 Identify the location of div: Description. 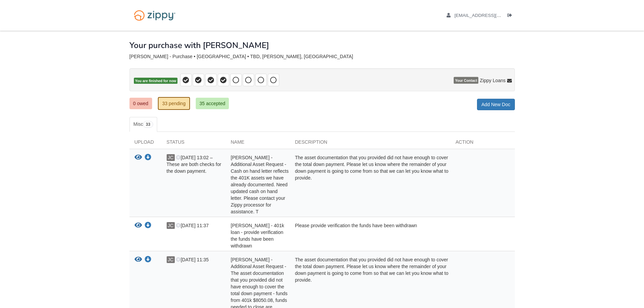
(370, 144).